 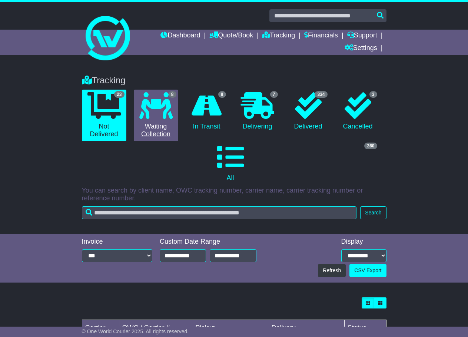 What do you see at coordinates (362, 36) in the screenshot?
I see `a: Support` at bounding box center [362, 36].